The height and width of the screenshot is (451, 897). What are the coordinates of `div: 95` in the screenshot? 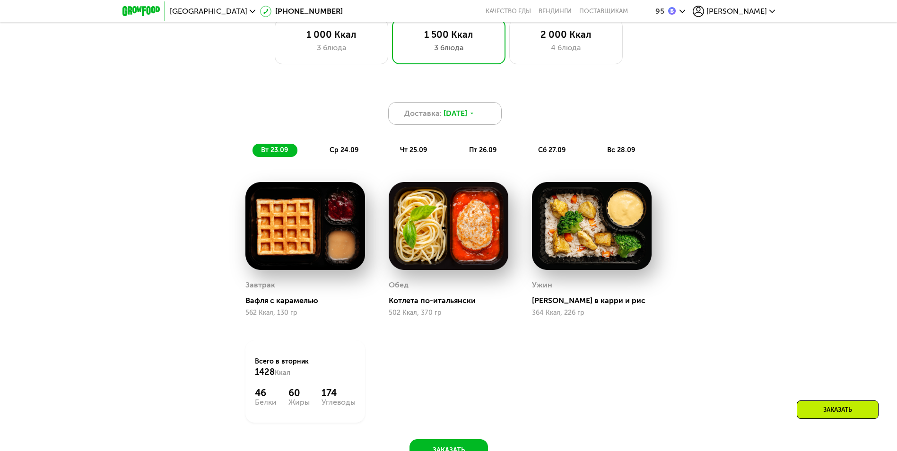 It's located at (660, 11).